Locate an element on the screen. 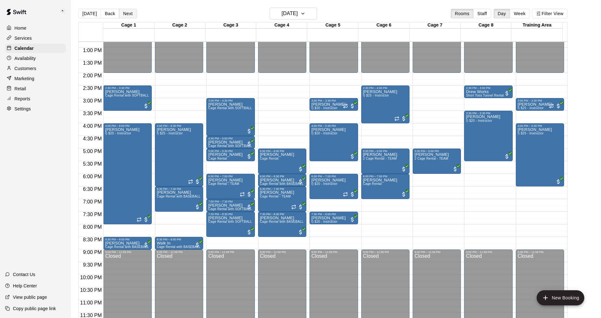 The image size is (601, 318). div: Cage 5 is located at coordinates (333, 25).